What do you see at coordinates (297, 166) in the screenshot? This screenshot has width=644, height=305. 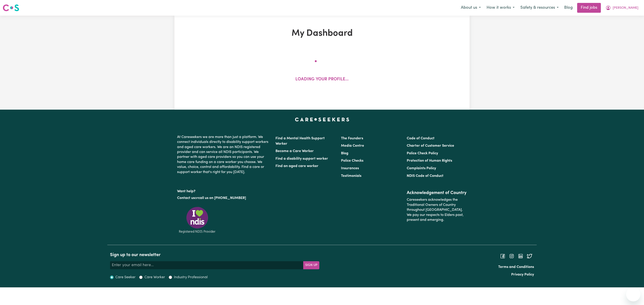 I see `a: Find an aged care worker` at bounding box center [297, 166].